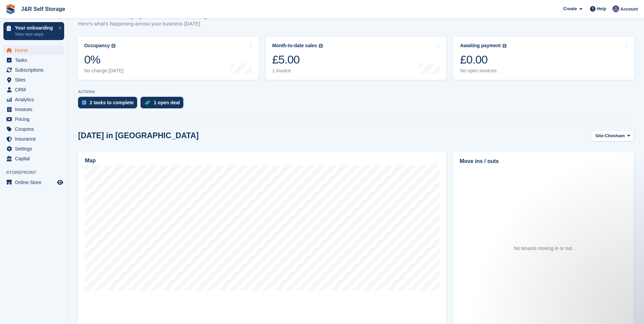 Image resolution: width=644 pixels, height=324 pixels. Describe the element at coordinates (90, 161) in the screenshot. I see `h2: Map` at that location.